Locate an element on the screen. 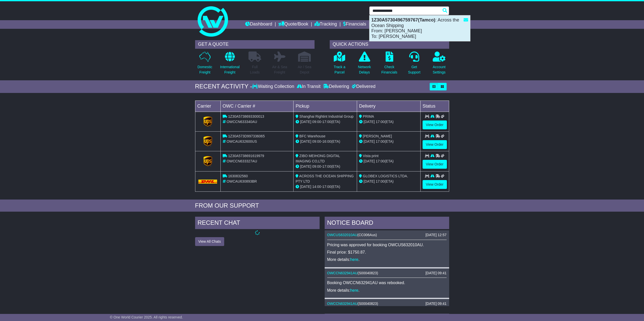  span: 16:00 is located at coordinates (327, 142).